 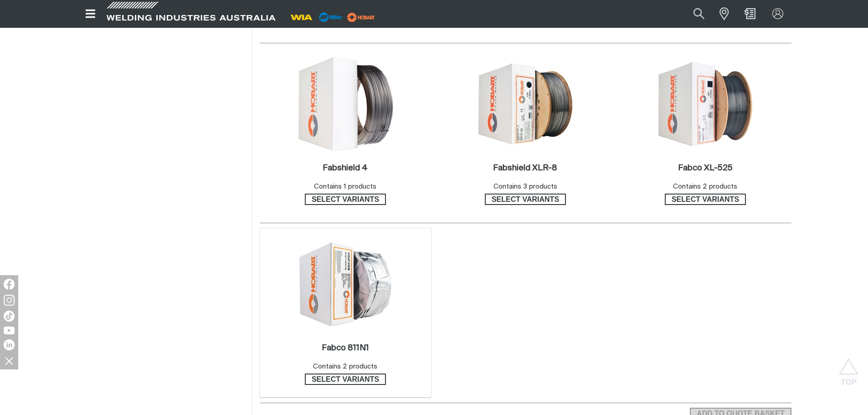 I want to click on h2: Fabshield XLR-8, so click(x=525, y=168).